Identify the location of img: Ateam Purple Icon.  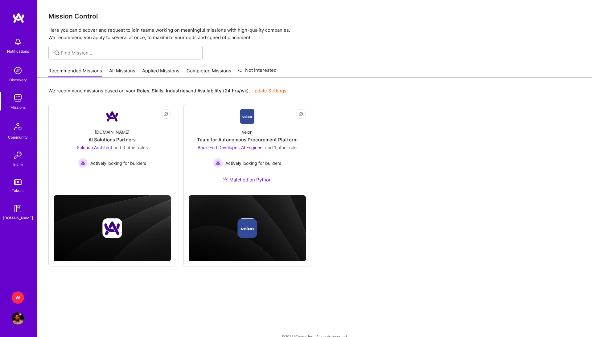
(225, 180).